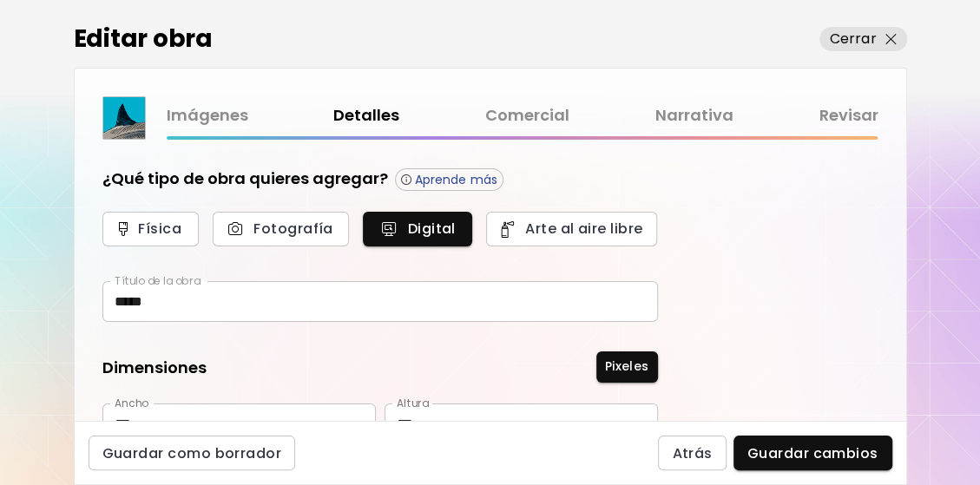 The image size is (980, 485). I want to click on img: thumbnail, so click(124, 118).